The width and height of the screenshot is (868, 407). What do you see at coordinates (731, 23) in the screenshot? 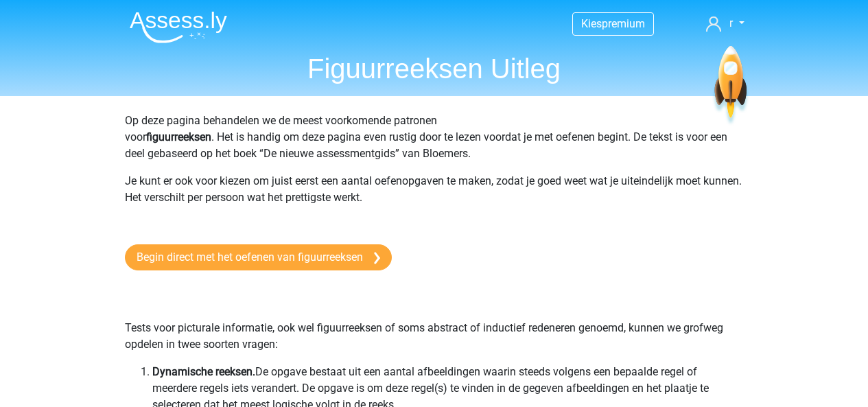
I see `span: r` at bounding box center [731, 23].